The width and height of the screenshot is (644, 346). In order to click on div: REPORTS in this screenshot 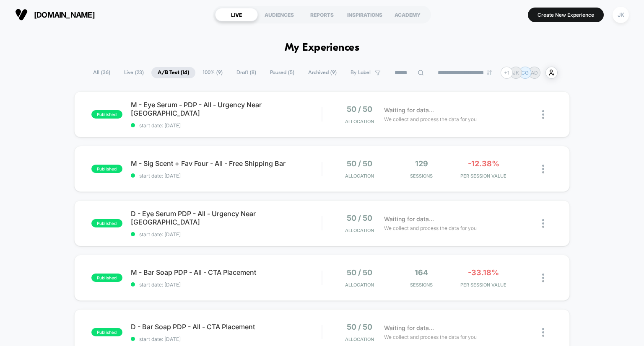, I will do `click(322, 15)`.